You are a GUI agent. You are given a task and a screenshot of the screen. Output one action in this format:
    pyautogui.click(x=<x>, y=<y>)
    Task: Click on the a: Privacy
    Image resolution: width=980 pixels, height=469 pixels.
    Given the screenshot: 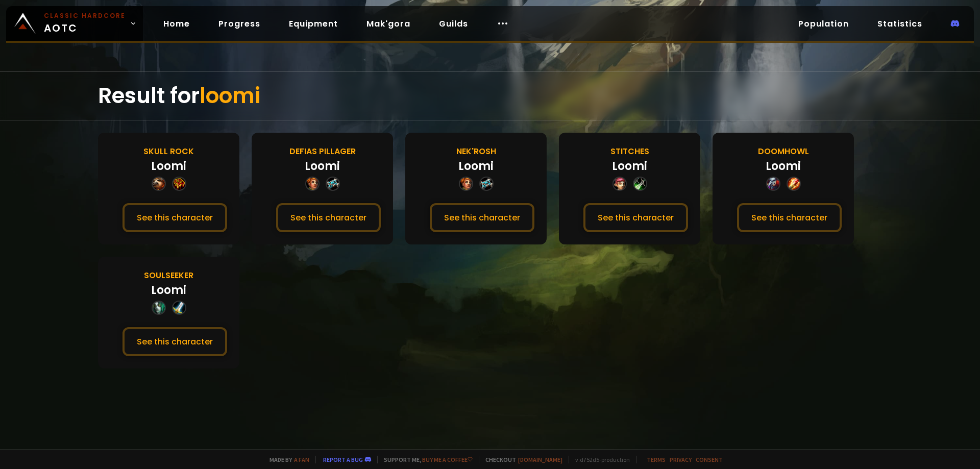 What is the action you would take?
    pyautogui.click(x=680, y=460)
    